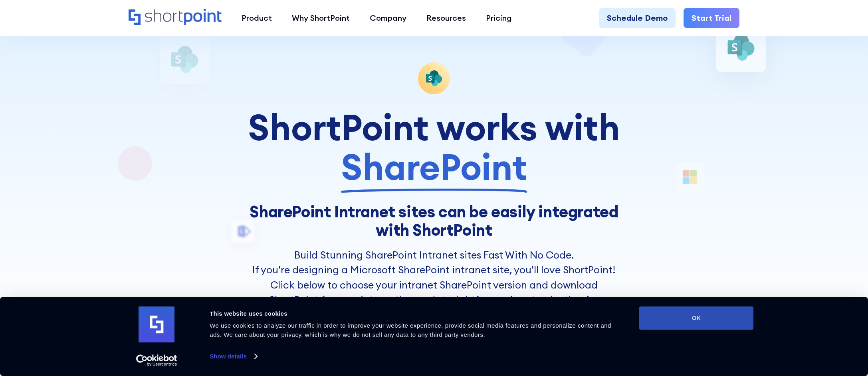  I want to click on a: Start Trial, so click(711, 18).